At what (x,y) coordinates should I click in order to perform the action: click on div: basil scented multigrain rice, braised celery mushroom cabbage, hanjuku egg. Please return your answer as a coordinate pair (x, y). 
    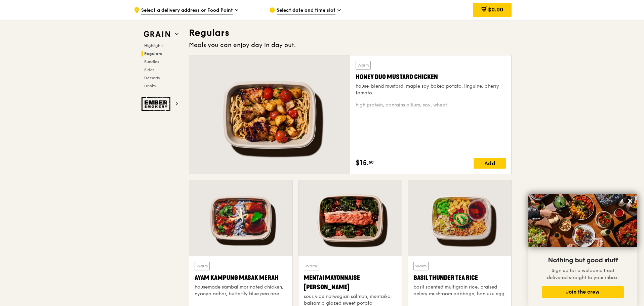
    Looking at the image, I should click on (459, 291).